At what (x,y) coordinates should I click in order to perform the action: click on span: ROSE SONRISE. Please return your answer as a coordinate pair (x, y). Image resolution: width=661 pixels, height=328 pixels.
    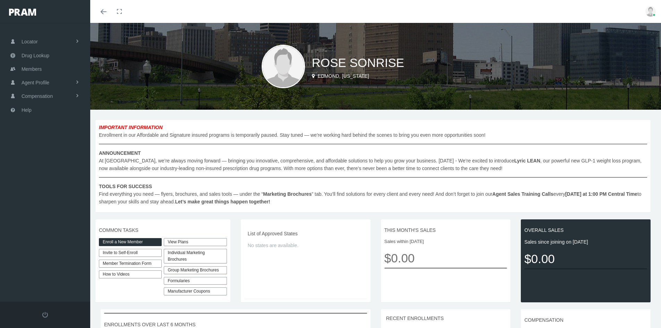
    Looking at the image, I should click on (358, 62).